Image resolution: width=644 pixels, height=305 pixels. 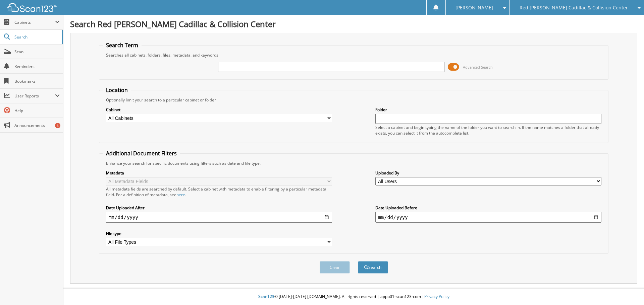 What do you see at coordinates (32, 7) in the screenshot?
I see `img: scan123-logo-white.svg` at bounding box center [32, 7].